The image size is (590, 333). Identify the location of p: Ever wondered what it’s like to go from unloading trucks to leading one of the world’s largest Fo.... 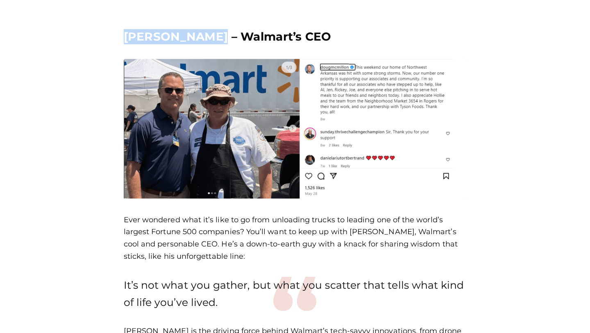
(295, 238).